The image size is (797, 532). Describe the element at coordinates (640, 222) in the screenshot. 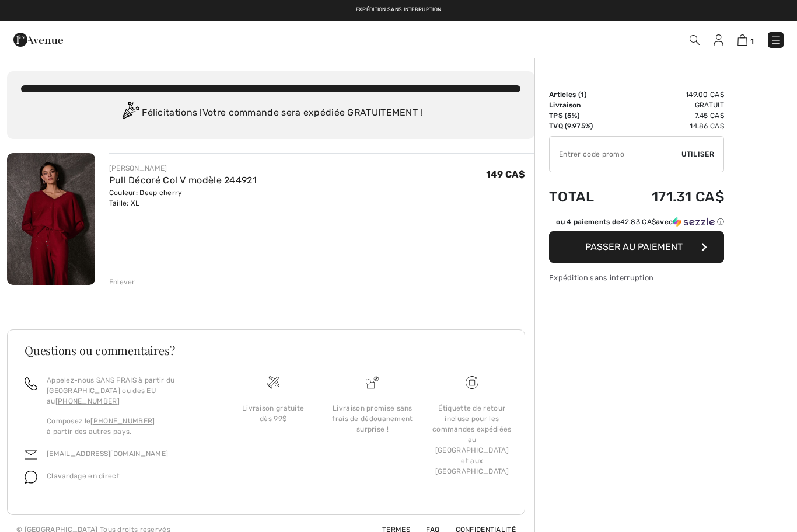

I see `div: ou 4 paiements de avec` at that location.